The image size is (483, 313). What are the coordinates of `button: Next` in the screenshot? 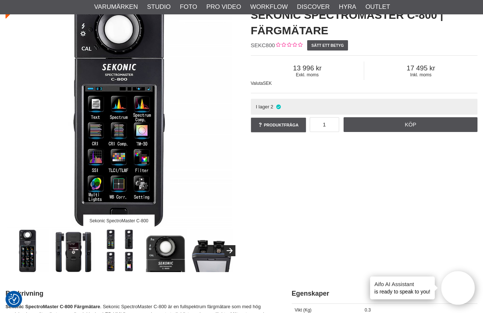 It's located at (230, 250).